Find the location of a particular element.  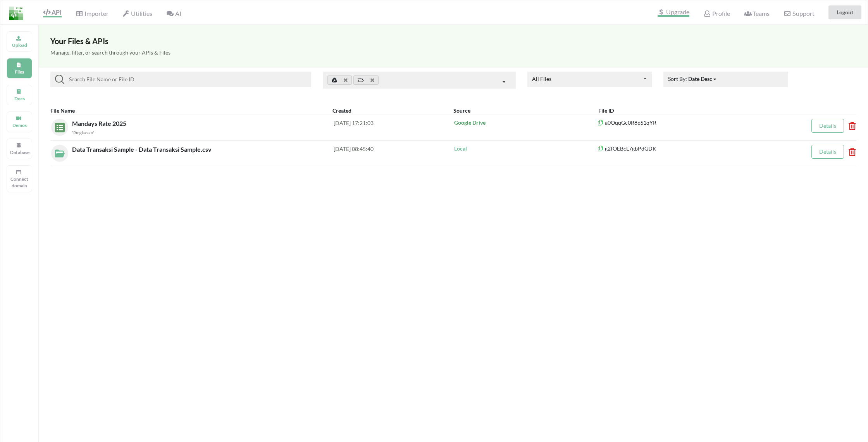

span: Mandays Rate 2025 is located at coordinates (100, 123).